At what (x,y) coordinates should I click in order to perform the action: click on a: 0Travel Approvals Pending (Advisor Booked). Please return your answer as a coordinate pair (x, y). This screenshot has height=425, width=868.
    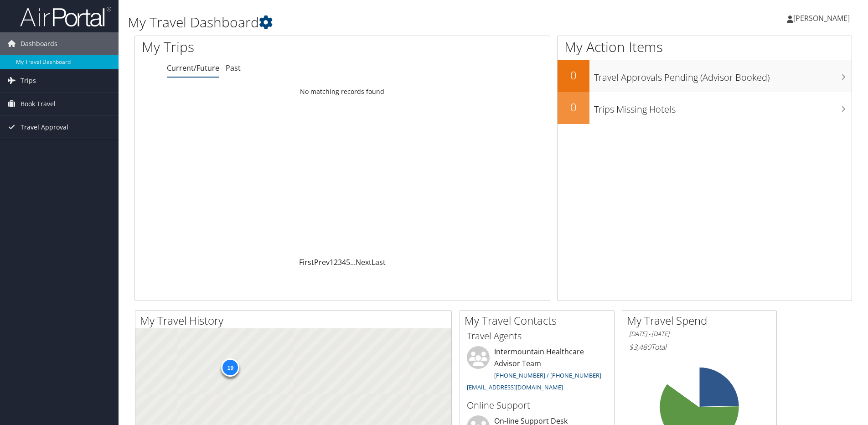
    Looking at the image, I should click on (705, 76).